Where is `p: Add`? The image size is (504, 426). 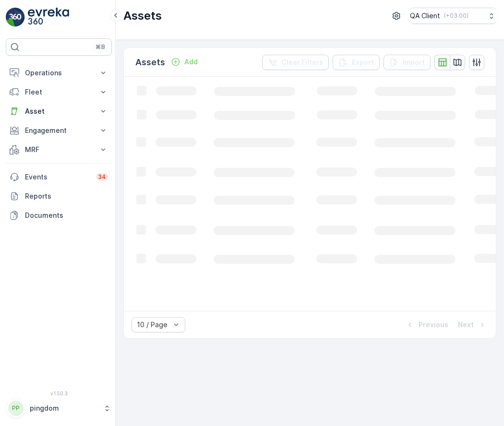
p: Add is located at coordinates (191, 62).